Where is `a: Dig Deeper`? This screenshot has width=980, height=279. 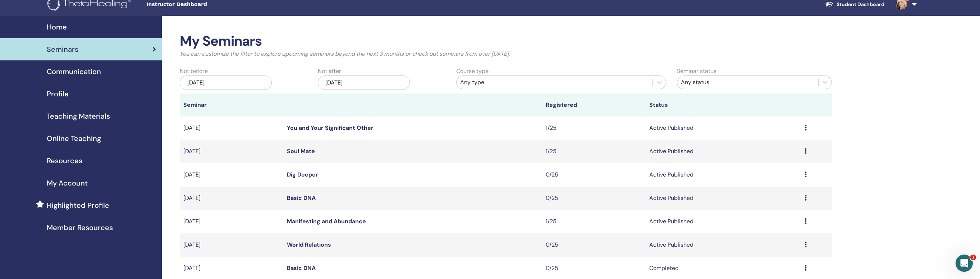 a: Dig Deeper is located at coordinates (302, 174).